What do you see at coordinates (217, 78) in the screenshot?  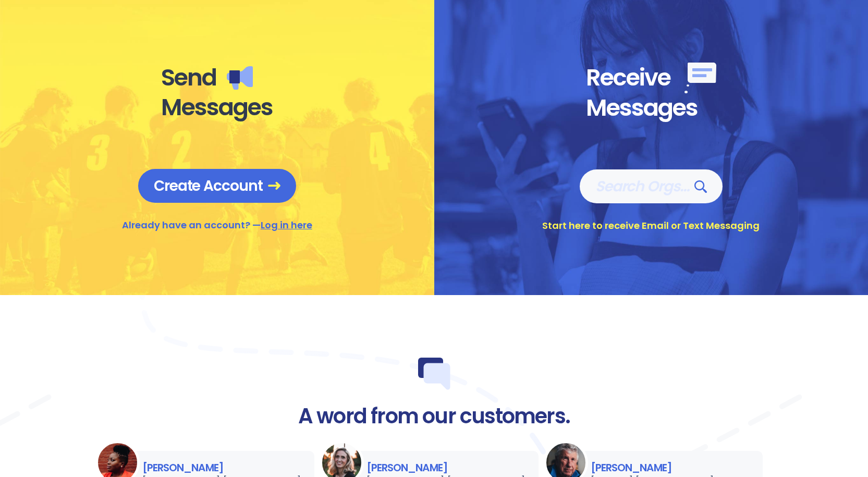 I see `div: Send` at bounding box center [217, 78].